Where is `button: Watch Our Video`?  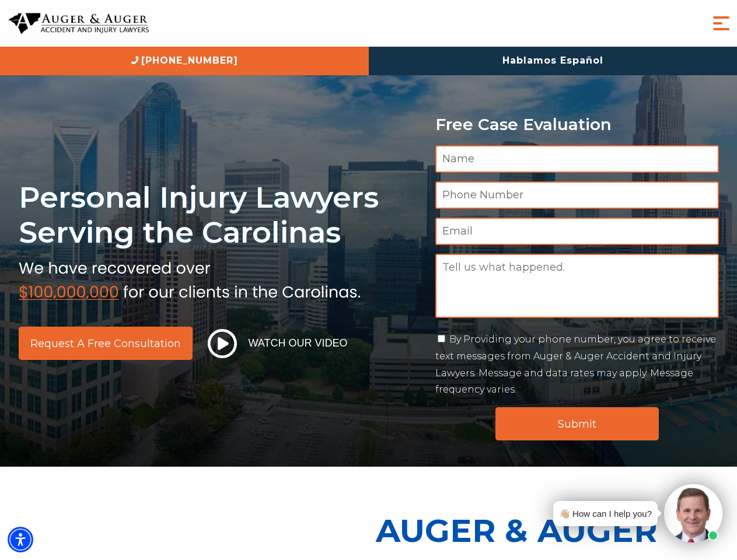
button: Watch Our Video is located at coordinates (278, 344).